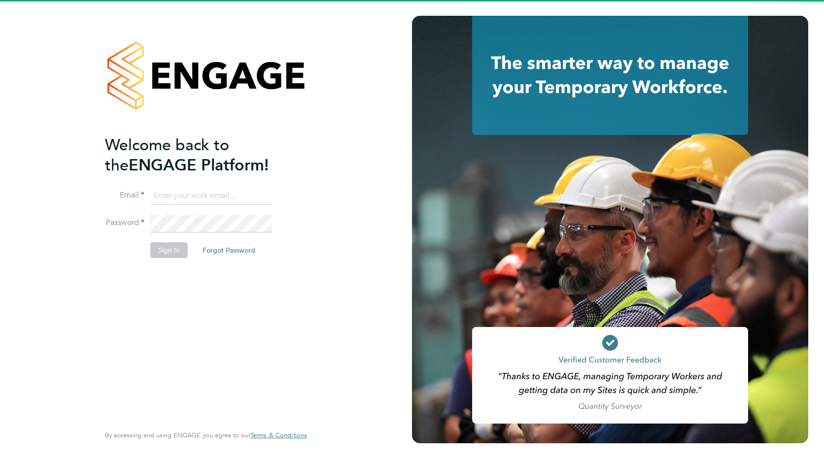 Image resolution: width=824 pixels, height=459 pixels. I want to click on label: Email, so click(125, 195).